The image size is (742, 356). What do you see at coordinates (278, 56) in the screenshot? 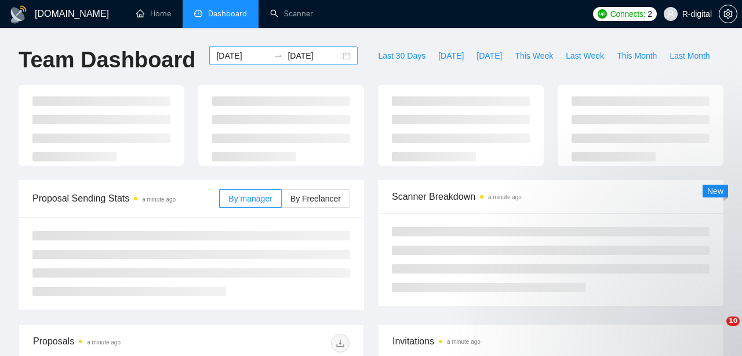
I see `span: to` at bounding box center [278, 56].